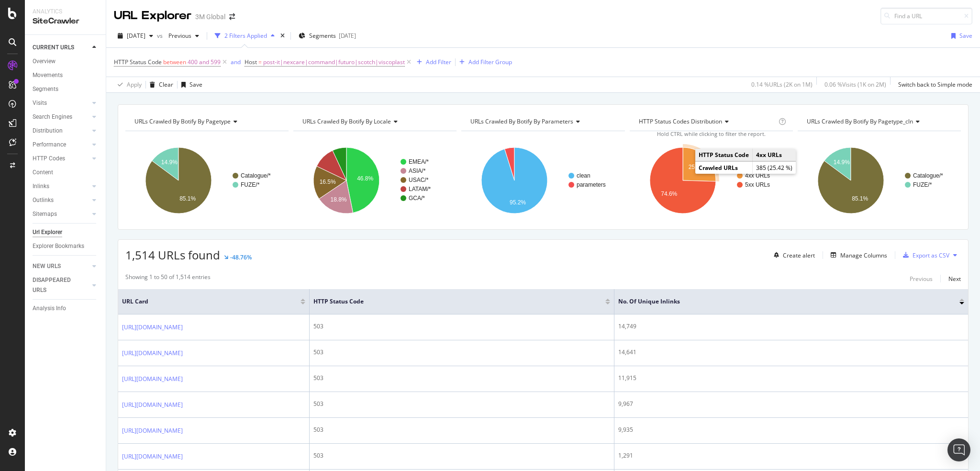 The width and height of the screenshot is (980, 471). What do you see at coordinates (782, 84) in the screenshot?
I see `div: 0.14 % URLs ( 2K on 1M )` at bounding box center [782, 84].